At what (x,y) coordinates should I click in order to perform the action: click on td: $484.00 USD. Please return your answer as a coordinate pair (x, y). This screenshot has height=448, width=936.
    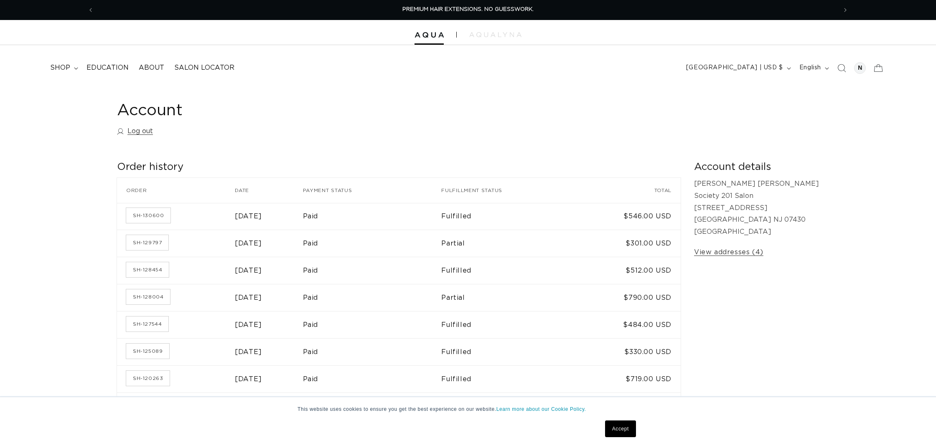
    Looking at the image, I should click on (627, 325).